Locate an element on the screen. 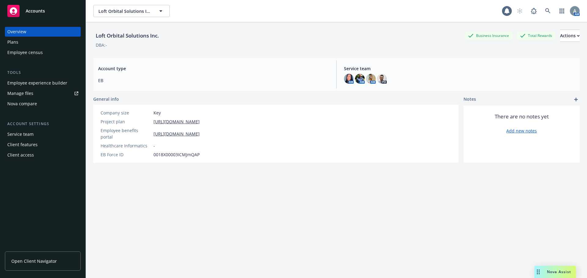 This screenshot has width=587, height=278. div: Healthcare Informatics is located at coordinates (126, 146).